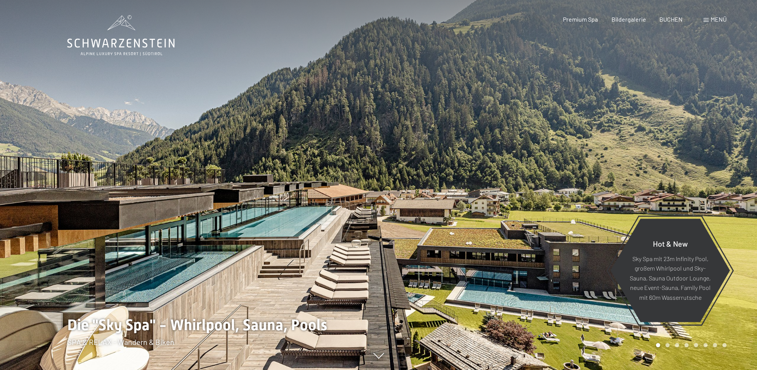 The width and height of the screenshot is (757, 370). What do you see at coordinates (671, 19) in the screenshot?
I see `span: BUCHEN` at bounding box center [671, 19].